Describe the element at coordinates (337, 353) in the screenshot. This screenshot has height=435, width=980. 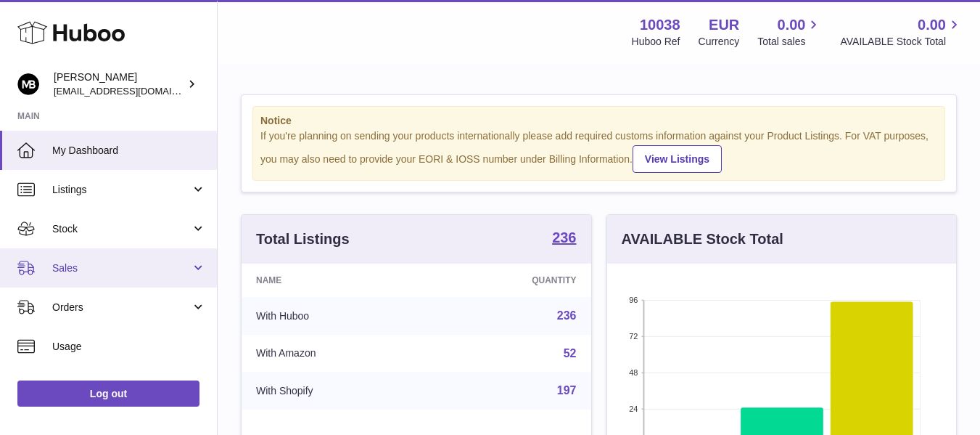
I see `td: With Amazon` at that location.